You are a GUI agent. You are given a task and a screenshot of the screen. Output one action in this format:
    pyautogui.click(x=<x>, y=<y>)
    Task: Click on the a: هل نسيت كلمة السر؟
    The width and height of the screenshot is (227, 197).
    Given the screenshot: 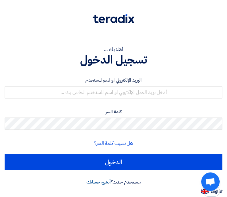 What is the action you would take?
    pyautogui.click(x=114, y=143)
    